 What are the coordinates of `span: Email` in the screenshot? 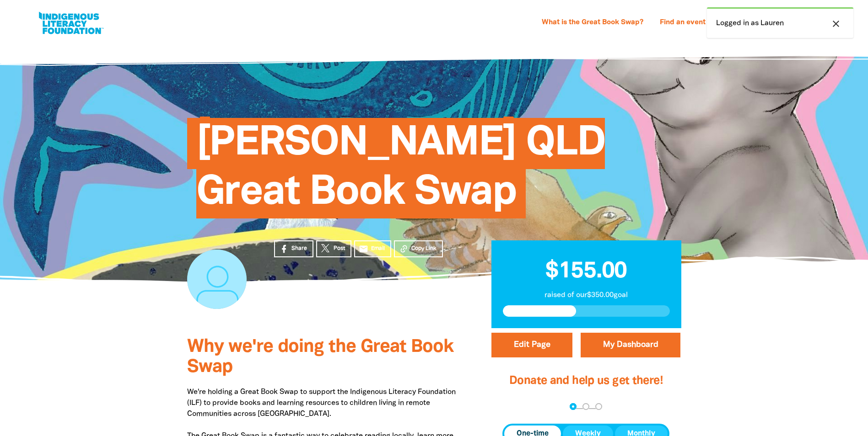 It's located at (378, 249).